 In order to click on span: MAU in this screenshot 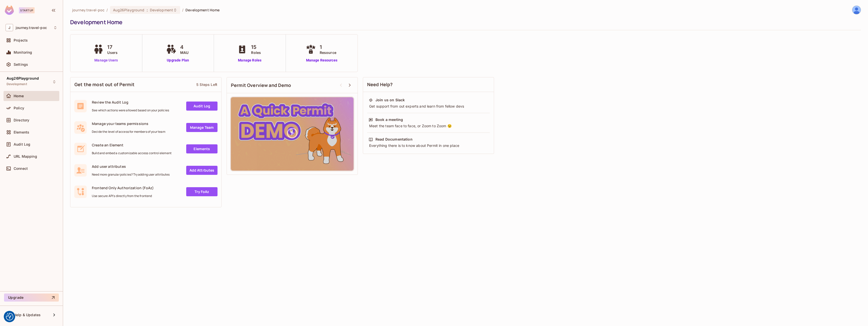, I will do `click(184, 52)`.